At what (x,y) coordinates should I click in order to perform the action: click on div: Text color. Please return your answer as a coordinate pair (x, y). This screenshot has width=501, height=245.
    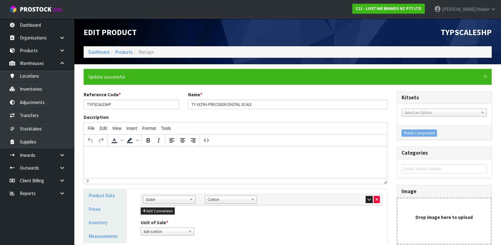
    Looking at the image, I should click on (117, 140).